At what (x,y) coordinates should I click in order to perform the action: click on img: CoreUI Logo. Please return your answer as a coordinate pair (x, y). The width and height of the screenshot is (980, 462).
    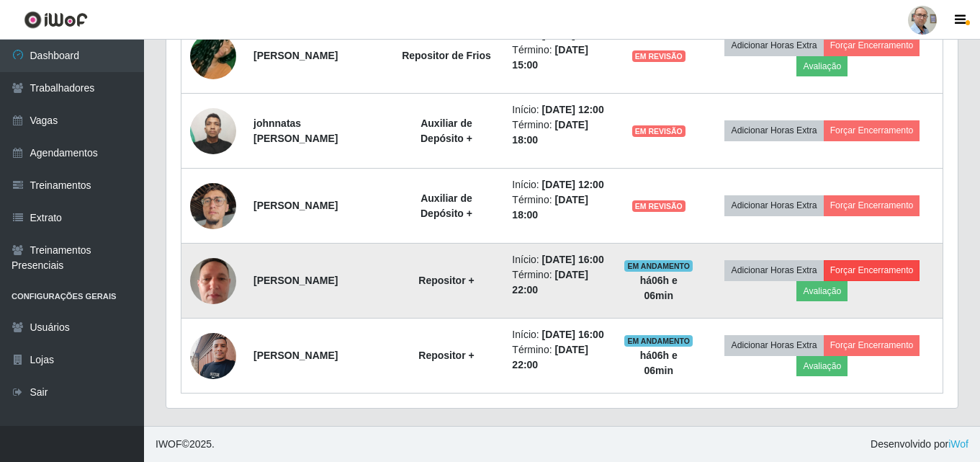
    Looking at the image, I should click on (56, 20).